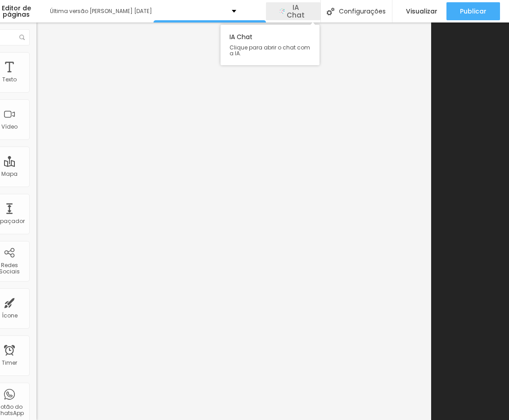  What do you see at coordinates (293, 11) in the screenshot?
I see `button: AIIA Chat` at bounding box center [293, 11].